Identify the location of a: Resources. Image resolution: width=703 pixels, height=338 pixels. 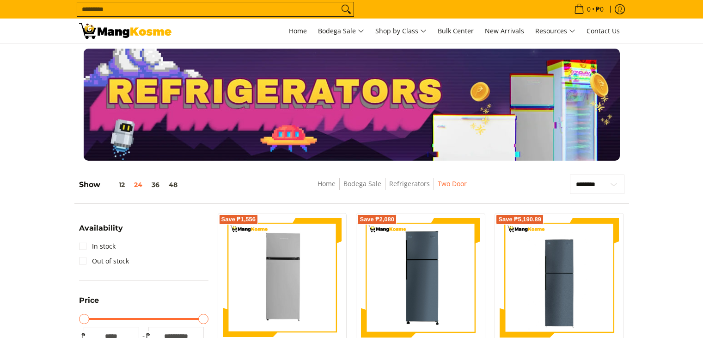
(555, 31).